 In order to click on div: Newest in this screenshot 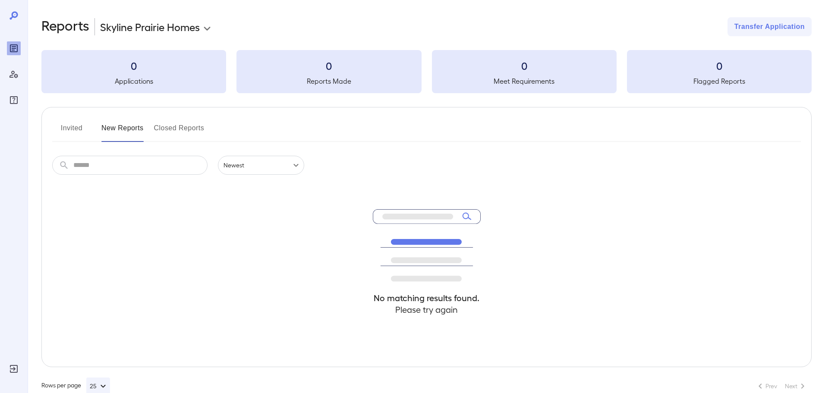, I will do `click(261, 165)`.